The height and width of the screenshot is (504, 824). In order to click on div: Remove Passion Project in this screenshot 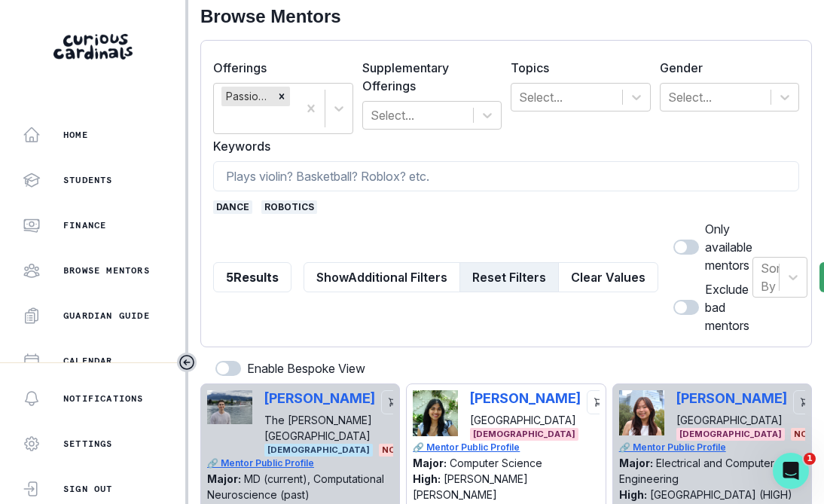, I will do `click(281, 97)`.